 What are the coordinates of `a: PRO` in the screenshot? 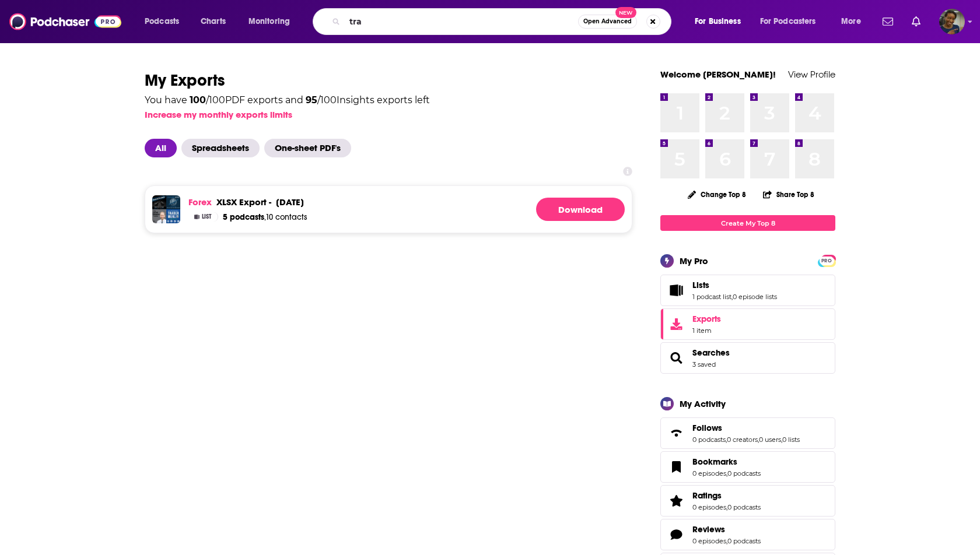 It's located at (827, 260).